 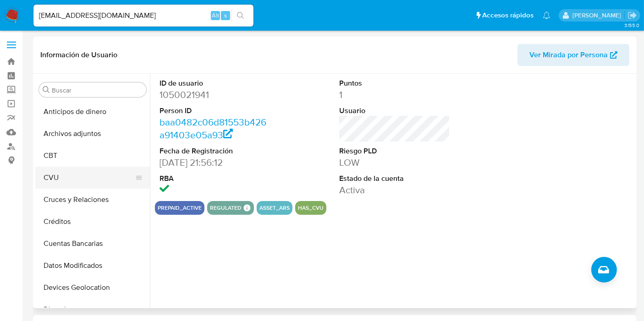 I want to click on button: has_cvu, so click(x=311, y=208).